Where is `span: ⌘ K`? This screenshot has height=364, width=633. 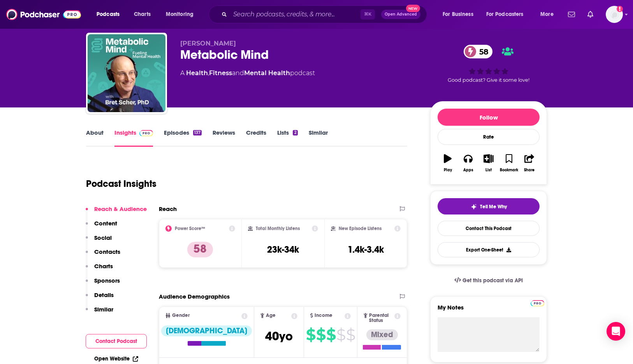
span: ⌘ K is located at coordinates (368, 15).